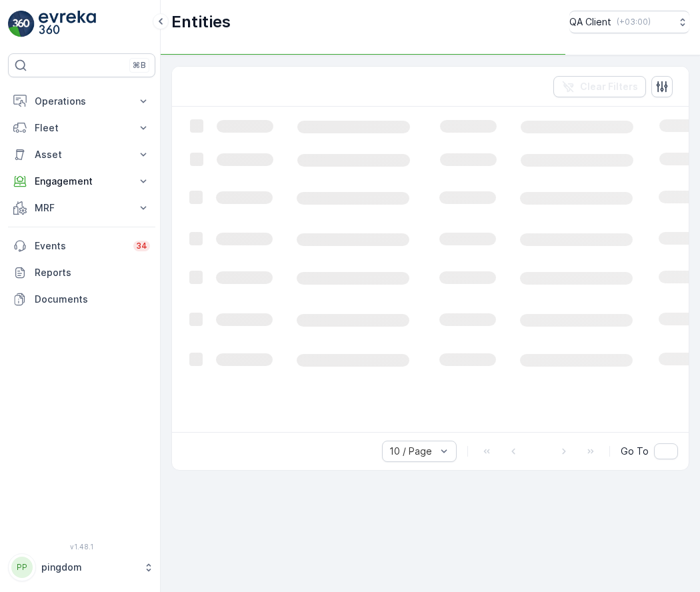 The height and width of the screenshot is (592, 700). What do you see at coordinates (81, 102) in the screenshot?
I see `p: Operations` at bounding box center [81, 102].